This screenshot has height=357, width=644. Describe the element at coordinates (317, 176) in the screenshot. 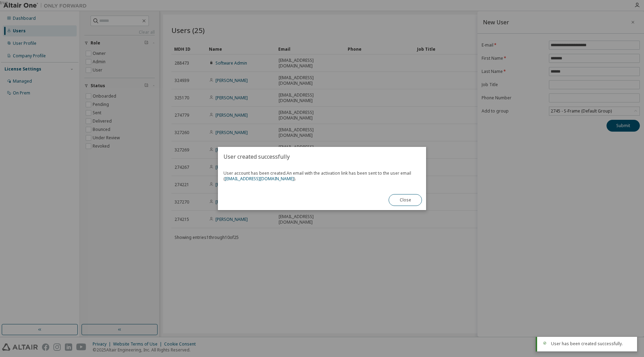

I see `span: An email with the activation link has been sent to the user email ( ).` at that location.